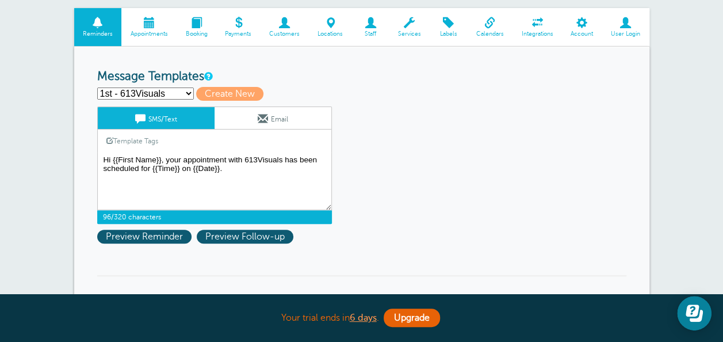 This screenshot has width=723, height=342. I want to click on span: Booking, so click(196, 34).